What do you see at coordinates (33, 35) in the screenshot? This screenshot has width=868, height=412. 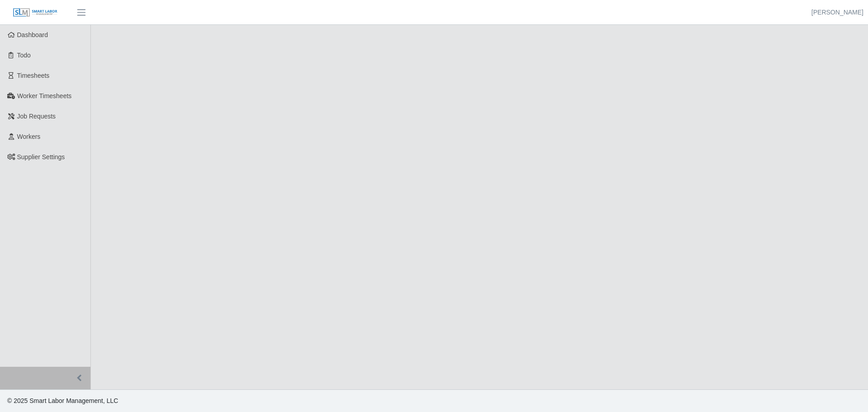 I see `span: Dashboard` at bounding box center [33, 35].